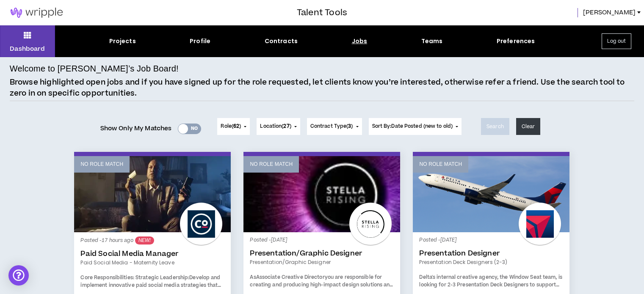  I want to click on button: Location(27), so click(278, 126).